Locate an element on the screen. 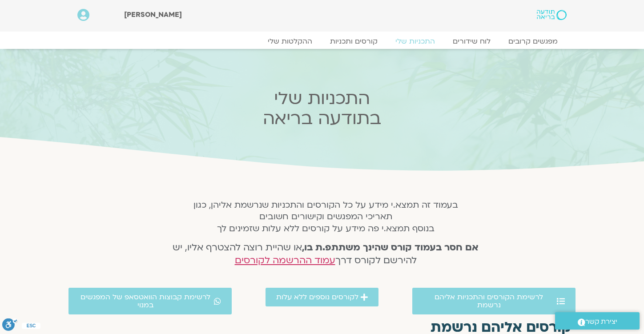 Image resolution: width=644 pixels, height=334 pixels. h4: או שהיית רוצה להצטרף אליו, יש להירשם לקורס דרך is located at coordinates (326, 254).